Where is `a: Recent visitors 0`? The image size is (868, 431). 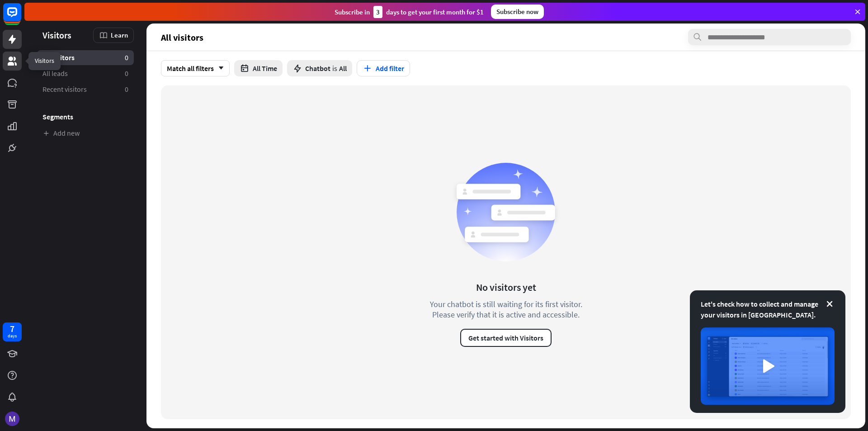 a: Recent visitors 0 is located at coordinates (85, 89).